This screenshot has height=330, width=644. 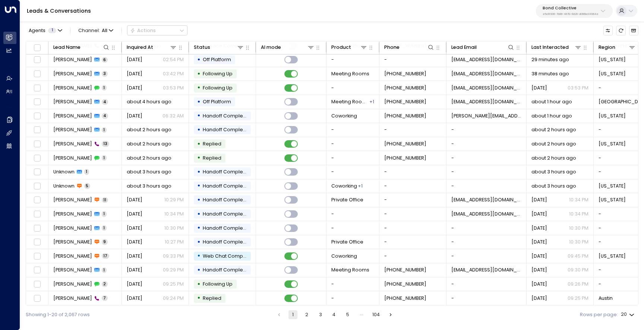 I want to click on span: Kristen Keller, so click(x=73, y=74).